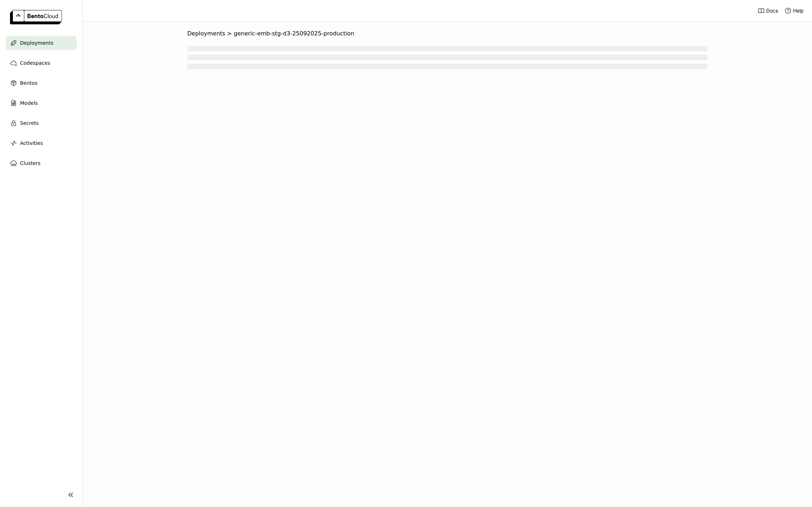 The height and width of the screenshot is (507, 812). What do you see at coordinates (768, 11) in the screenshot?
I see `a: Docs` at bounding box center [768, 11].